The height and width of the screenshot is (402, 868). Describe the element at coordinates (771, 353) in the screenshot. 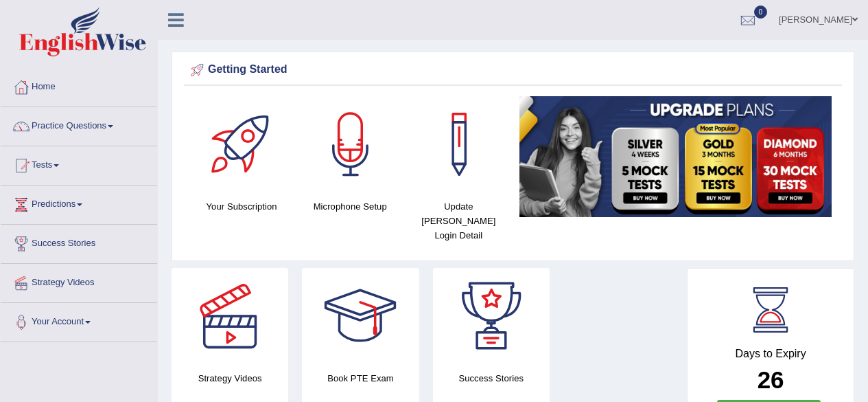

I see `h4: Days to Expiry` at that location.